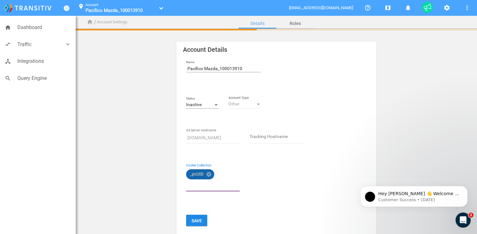  What do you see at coordinates (196, 220) in the screenshot?
I see `button: Save` at bounding box center [196, 220].